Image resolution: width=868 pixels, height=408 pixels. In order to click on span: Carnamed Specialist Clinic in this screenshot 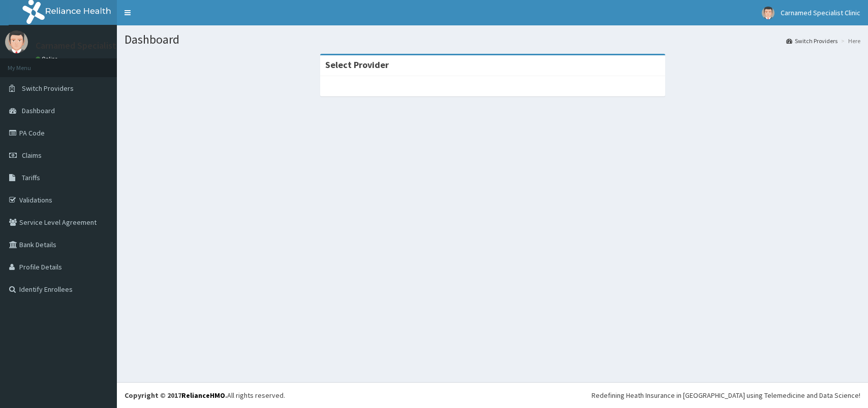, I will do `click(820, 13)`.